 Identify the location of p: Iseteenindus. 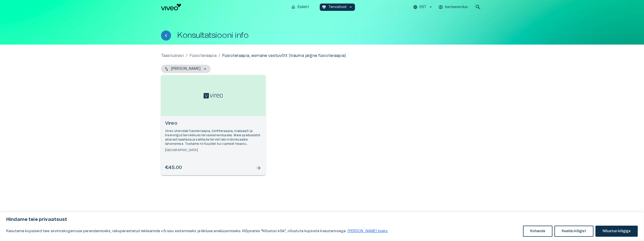
(456, 7).